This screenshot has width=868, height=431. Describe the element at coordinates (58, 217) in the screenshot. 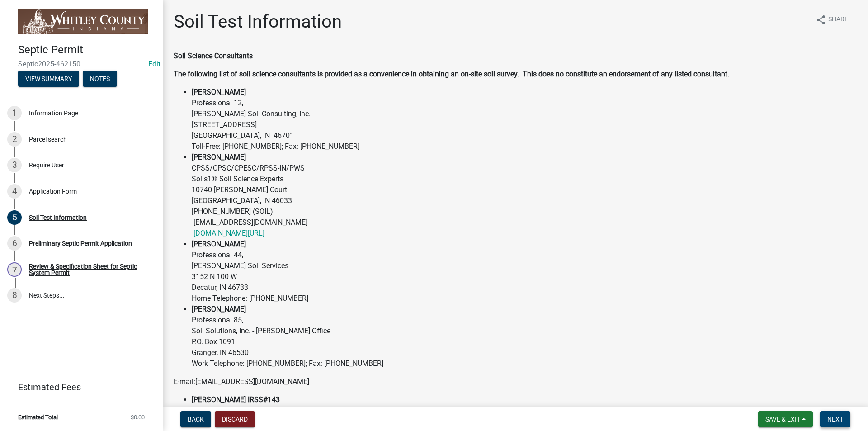

I see `div: Soil Test Information` at that location.